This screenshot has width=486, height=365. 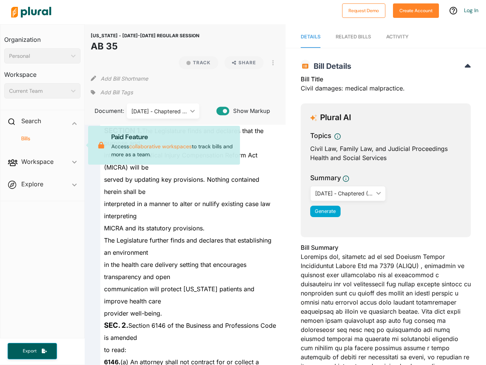 What do you see at coordinates (311, 36) in the screenshot?
I see `span: Details` at bounding box center [311, 36].